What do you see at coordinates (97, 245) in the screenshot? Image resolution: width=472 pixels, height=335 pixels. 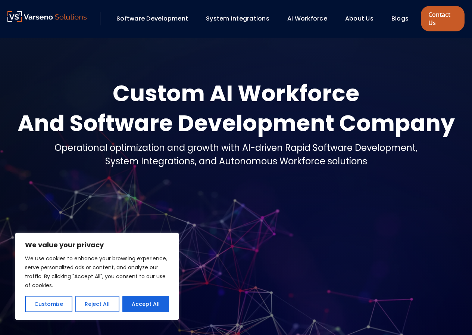 I see `p: We value your privacy` at bounding box center [97, 245].